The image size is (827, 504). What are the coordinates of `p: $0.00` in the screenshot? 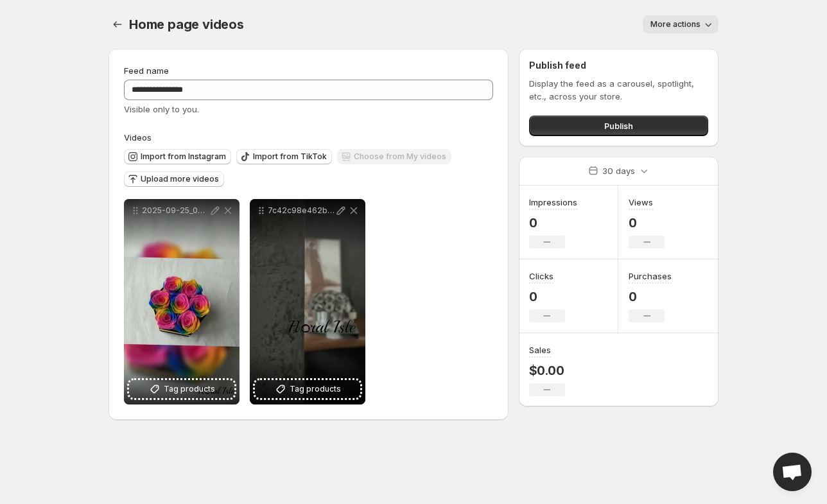 It's located at (547, 371).